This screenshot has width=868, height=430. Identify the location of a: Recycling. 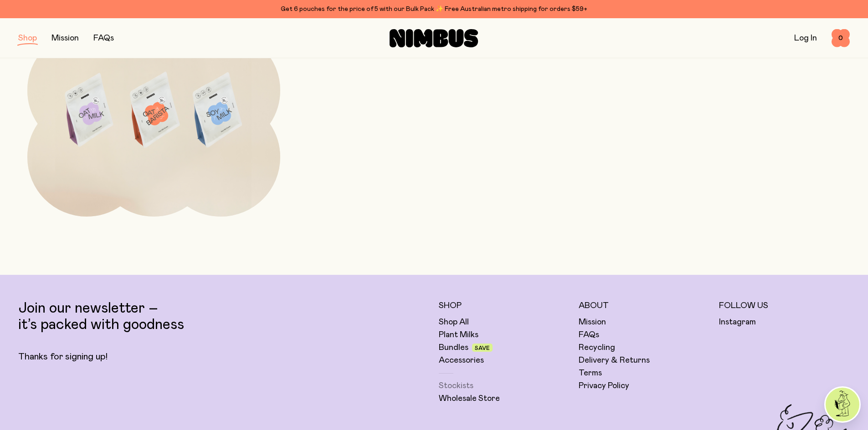
(597, 348).